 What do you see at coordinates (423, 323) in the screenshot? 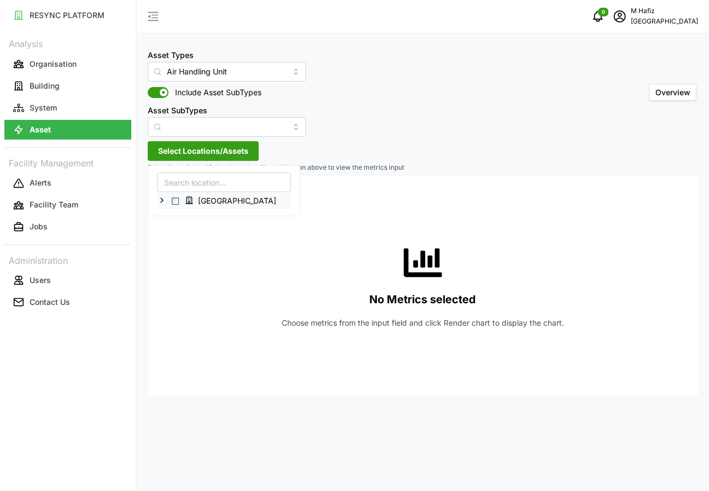
I see `p: Choose metrics from the input field and click Render chart to display the chart.` at bounding box center [423, 323].